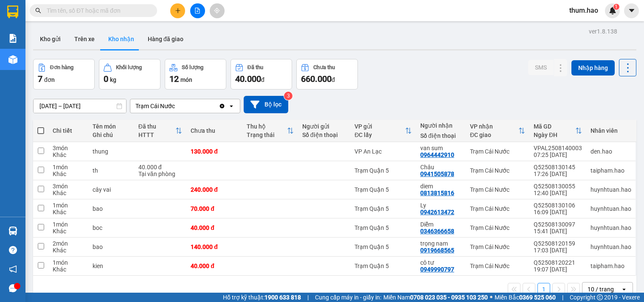 The image size is (644, 302). I want to click on strong: 0369 525 060, so click(537, 298).